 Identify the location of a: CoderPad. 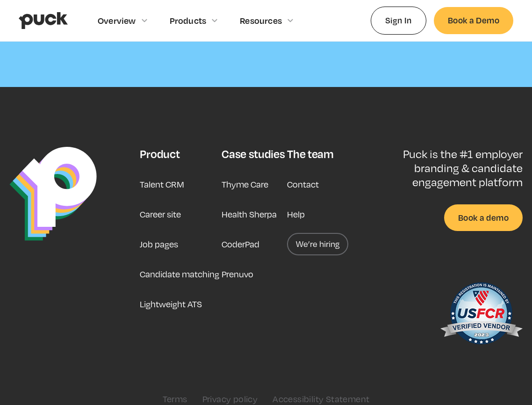
(241, 244).